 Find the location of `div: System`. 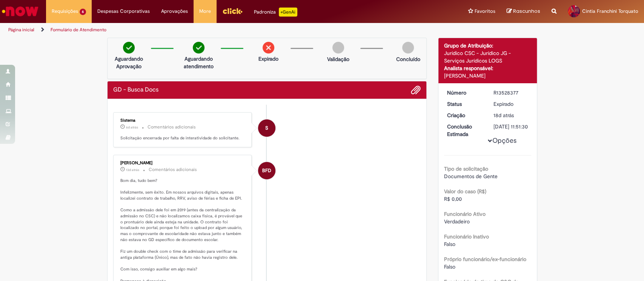

div: System is located at coordinates (267, 128).